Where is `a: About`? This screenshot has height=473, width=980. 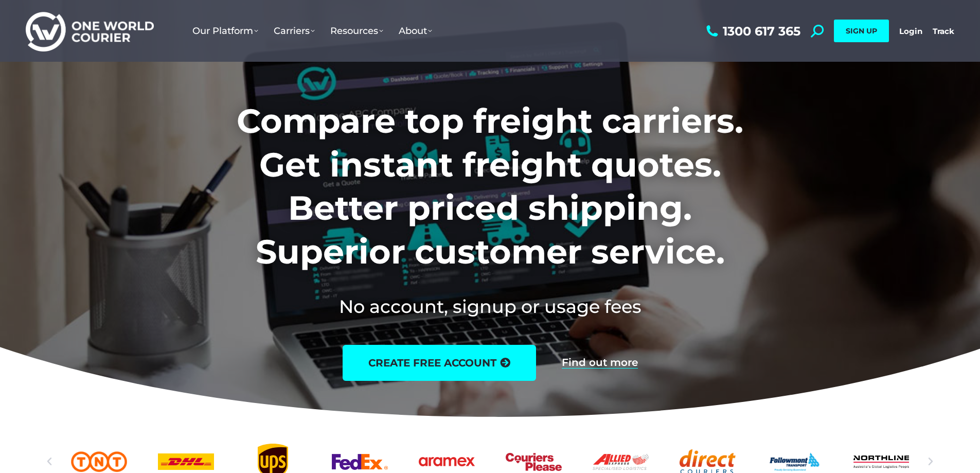
a: About is located at coordinates (415, 31).